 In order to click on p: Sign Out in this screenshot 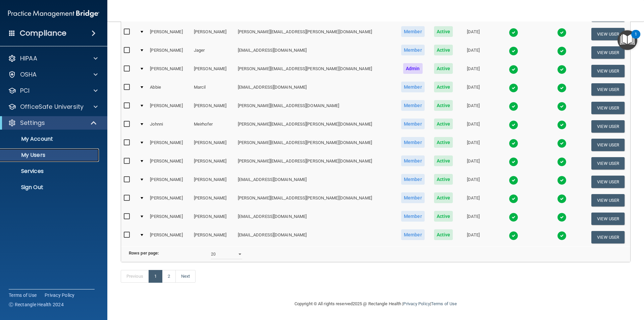, I will do `click(50, 187)`.